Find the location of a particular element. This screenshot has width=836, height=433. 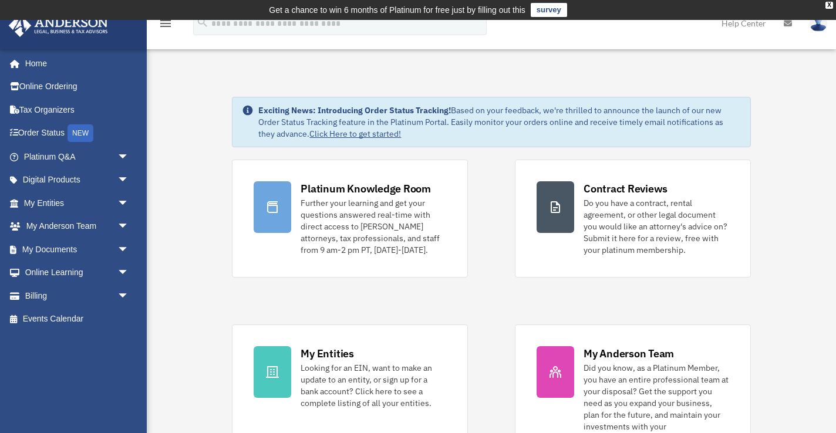

div: Get a chance to win 6 months of Platinum for free just by filling out this is located at coordinates (397, 10).